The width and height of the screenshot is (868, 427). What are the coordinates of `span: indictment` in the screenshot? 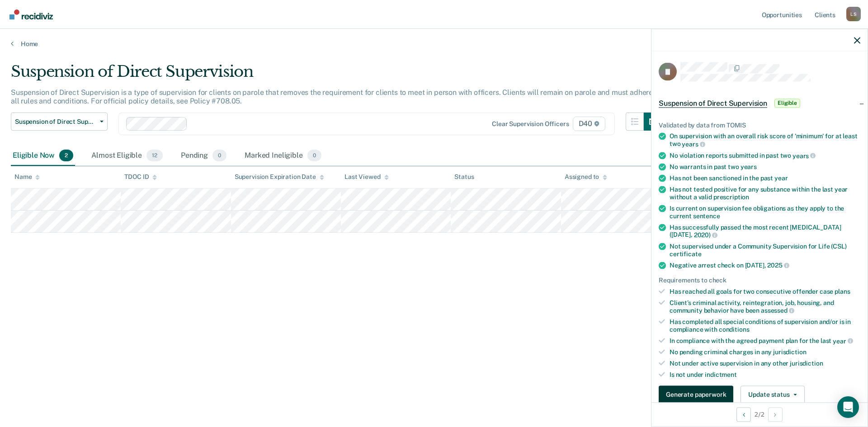 It's located at (721, 374).